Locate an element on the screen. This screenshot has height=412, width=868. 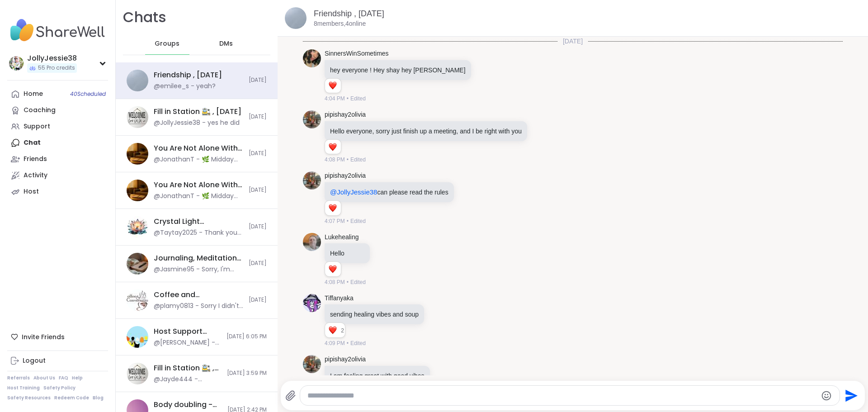
a: Safety Policy is located at coordinates (59, 388).